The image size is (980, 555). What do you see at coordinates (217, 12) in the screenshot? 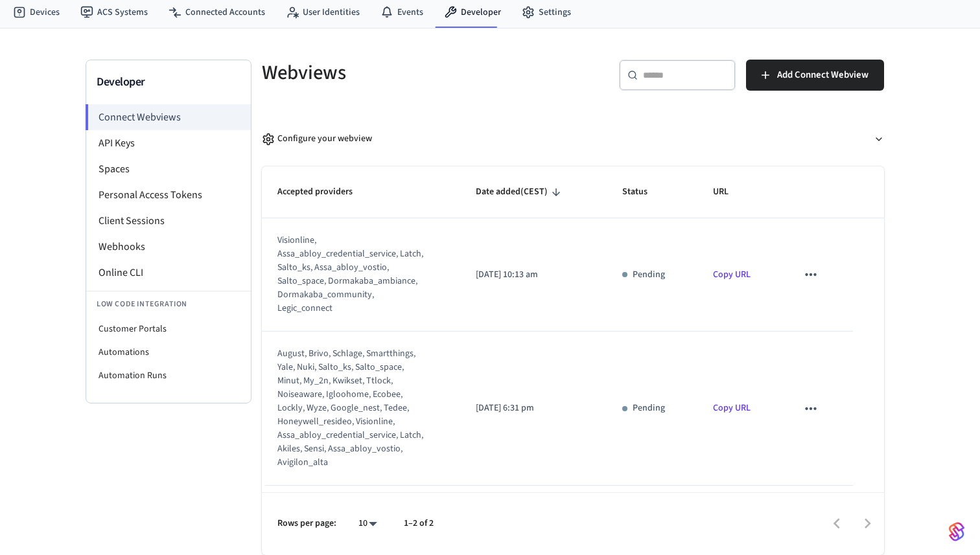
I see `a: Connected Accounts` at bounding box center [217, 12].